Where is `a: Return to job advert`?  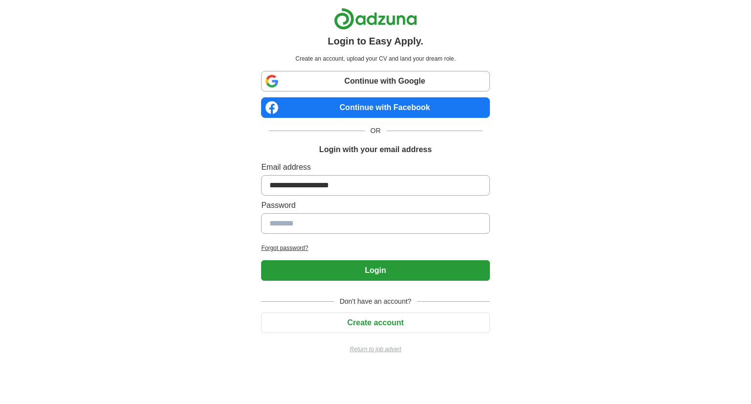 a: Return to job advert is located at coordinates (375, 349).